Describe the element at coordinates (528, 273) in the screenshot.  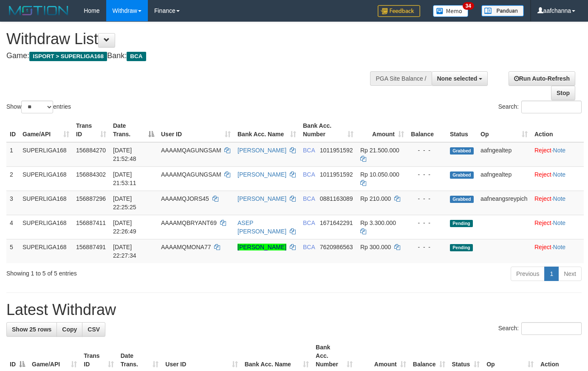
I see `a: Previous` at that location.